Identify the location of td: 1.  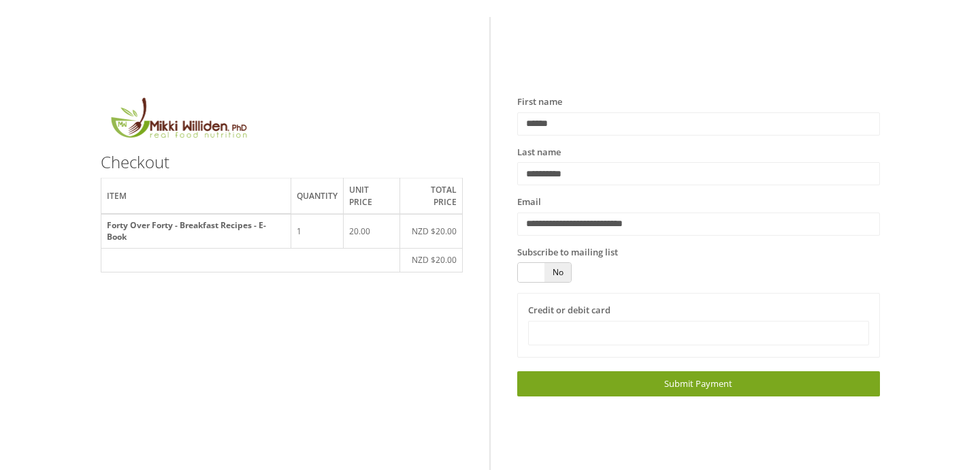
(317, 231).